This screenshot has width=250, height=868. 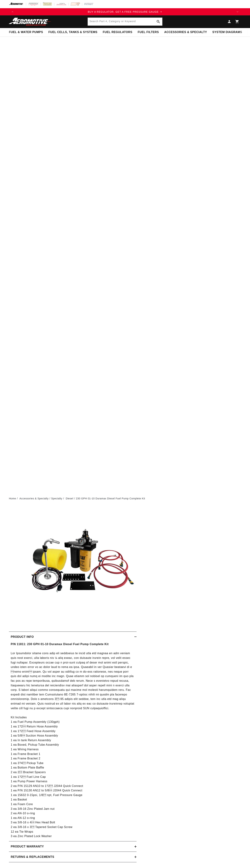 What do you see at coordinates (186, 32) in the screenshot?
I see `summary: Accessories & Specialty` at bounding box center [186, 32].